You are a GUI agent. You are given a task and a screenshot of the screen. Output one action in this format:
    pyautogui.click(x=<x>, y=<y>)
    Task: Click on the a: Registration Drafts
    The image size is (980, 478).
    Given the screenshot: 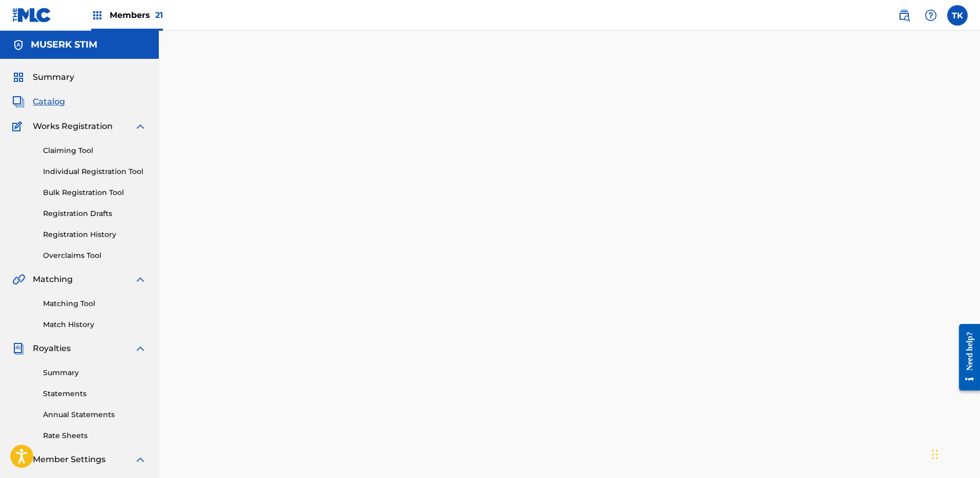 What is the action you would take?
    pyautogui.click(x=95, y=214)
    